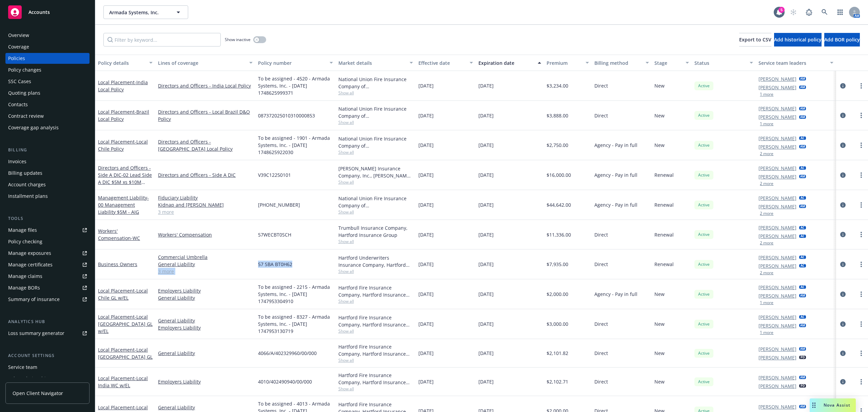  Describe the element at coordinates (755, 39) in the screenshot. I see `button: Export to CSV` at that location.